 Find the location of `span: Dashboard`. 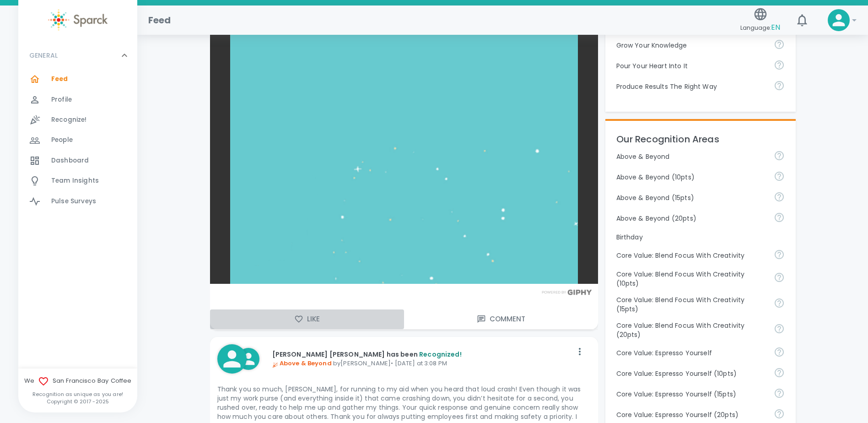

span: Dashboard is located at coordinates (70, 161).